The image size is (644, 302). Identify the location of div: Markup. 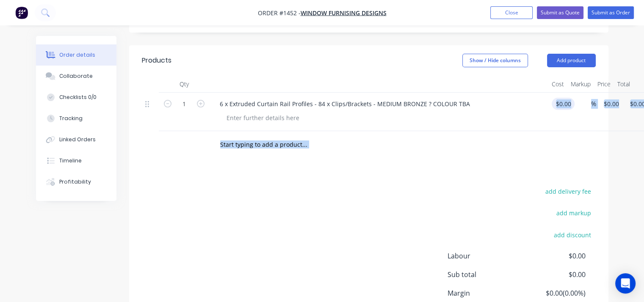
(580, 84).